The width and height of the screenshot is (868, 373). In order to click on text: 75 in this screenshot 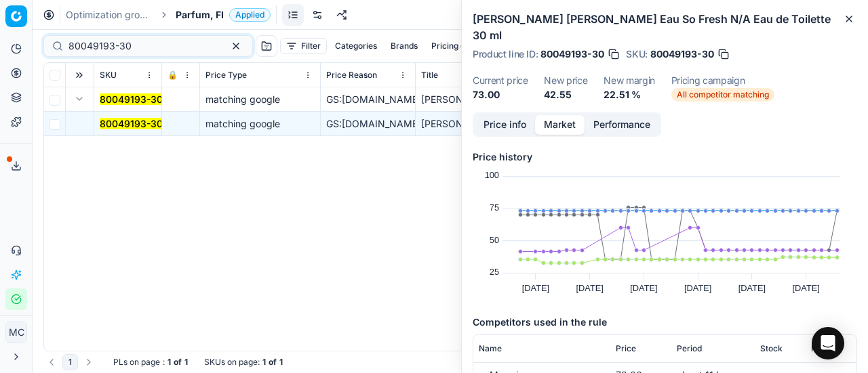, I will do `click(495, 207)`.